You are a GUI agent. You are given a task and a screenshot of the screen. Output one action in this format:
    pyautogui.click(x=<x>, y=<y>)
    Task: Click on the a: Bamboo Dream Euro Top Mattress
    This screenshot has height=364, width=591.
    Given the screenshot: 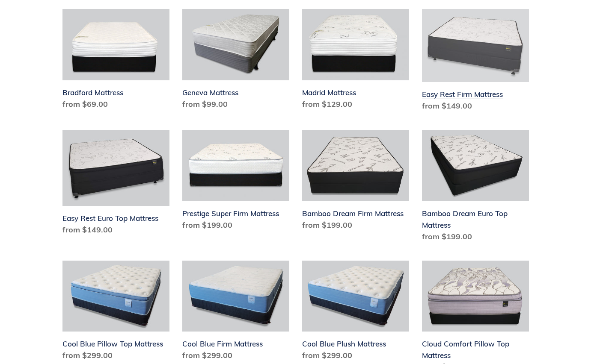 What is the action you would take?
    pyautogui.click(x=475, y=187)
    